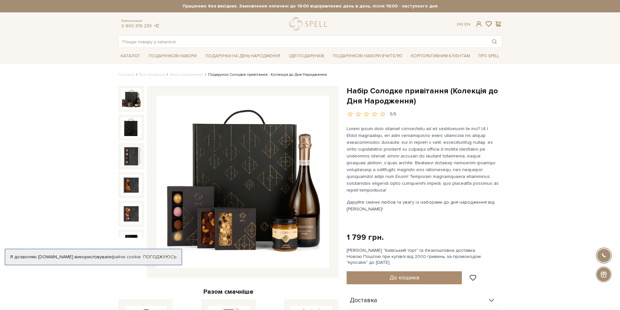  I want to click on strong: Працюємо без вихідних. Замовлення оплачені до 16:00 відправляємо день в день, після 16:00 - насту..., so click(310, 6).